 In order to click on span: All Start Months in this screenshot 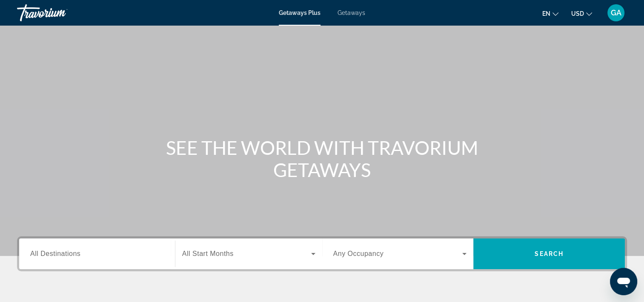, I will do `click(208, 253)`.